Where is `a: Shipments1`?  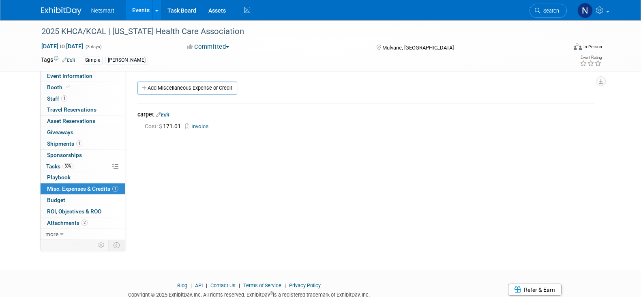
a: Shipments1 is located at coordinates (83, 144).